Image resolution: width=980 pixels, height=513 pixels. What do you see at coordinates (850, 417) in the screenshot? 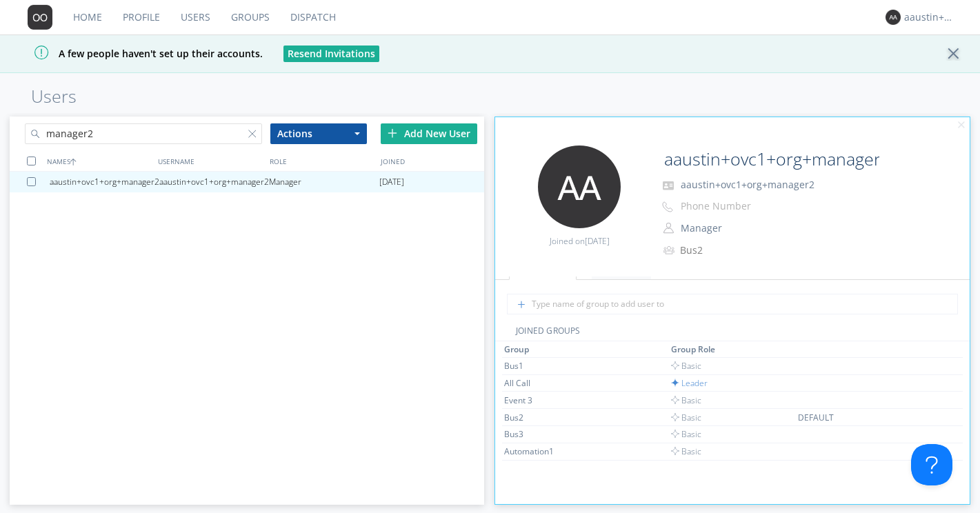
I see `div: DEFAULT` at bounding box center [850, 417].